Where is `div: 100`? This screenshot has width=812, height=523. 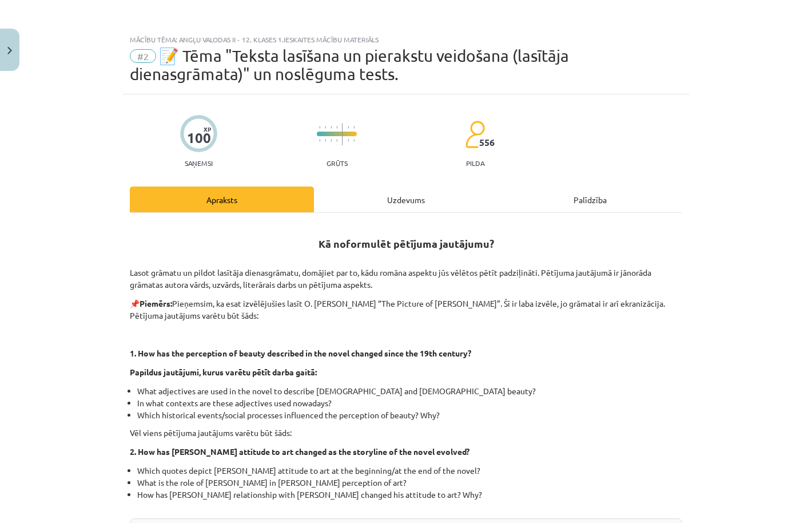
div: 100 is located at coordinates (199, 138).